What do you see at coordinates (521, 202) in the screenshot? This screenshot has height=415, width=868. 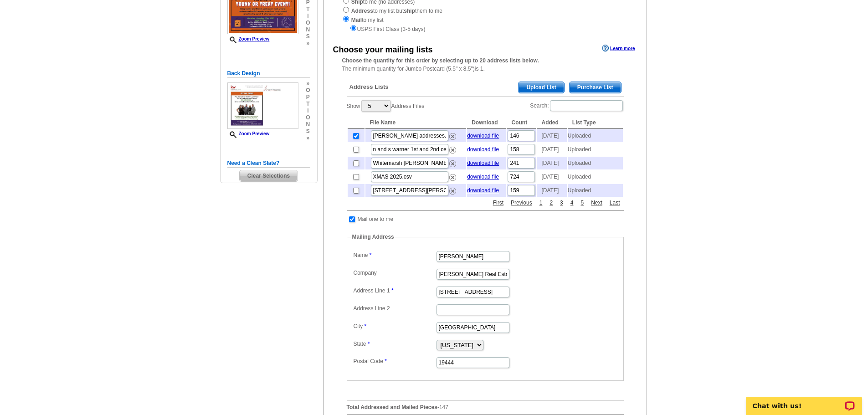 I see `a: Previous` at bounding box center [521, 202].